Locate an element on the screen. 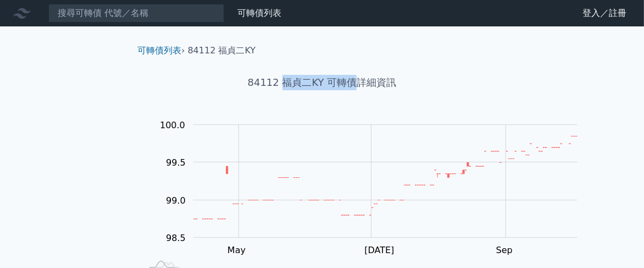  tspan: Sep is located at coordinates (505, 250).